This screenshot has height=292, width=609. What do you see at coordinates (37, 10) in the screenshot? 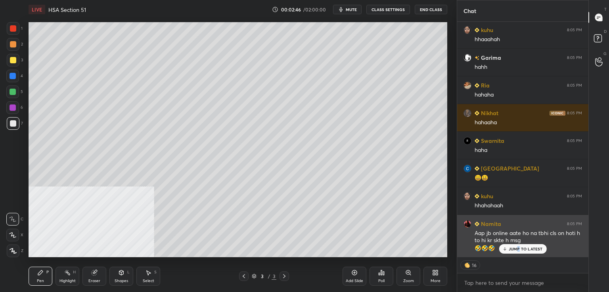
I see `div: LIVE` at bounding box center [37, 10].